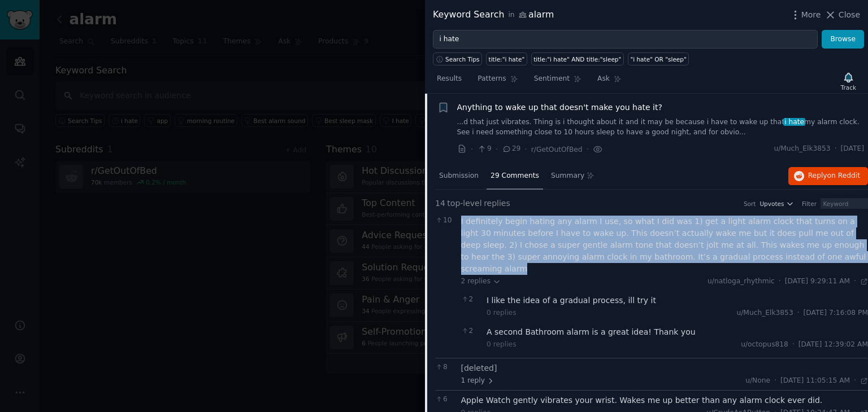  Describe the element at coordinates (559, 107) in the screenshot. I see `span: Anything to wake up that doesn't make you hate it?` at that location.